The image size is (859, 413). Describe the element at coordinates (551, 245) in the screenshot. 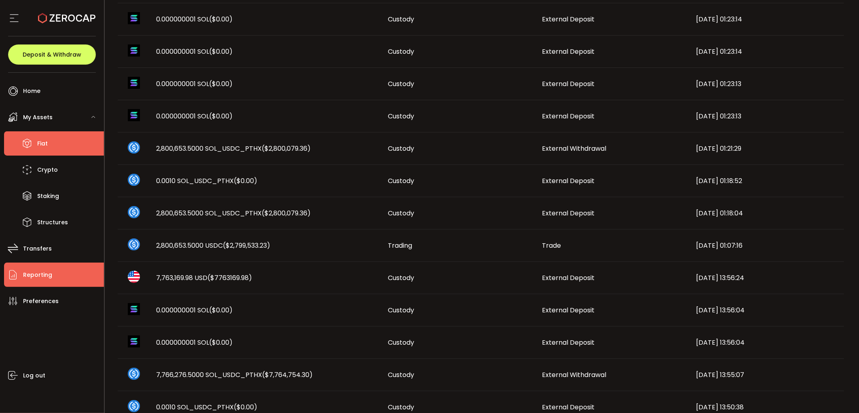

I see `span: Trade` at that location.